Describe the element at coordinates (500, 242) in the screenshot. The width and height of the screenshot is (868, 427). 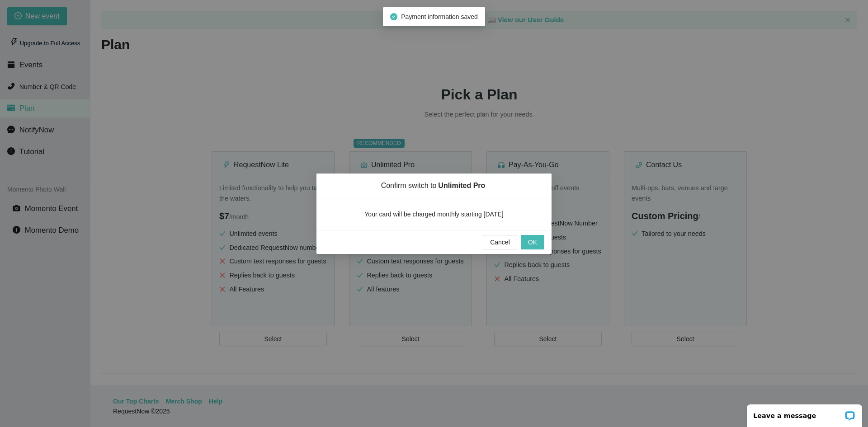
I see `span: Cancel` at that location.